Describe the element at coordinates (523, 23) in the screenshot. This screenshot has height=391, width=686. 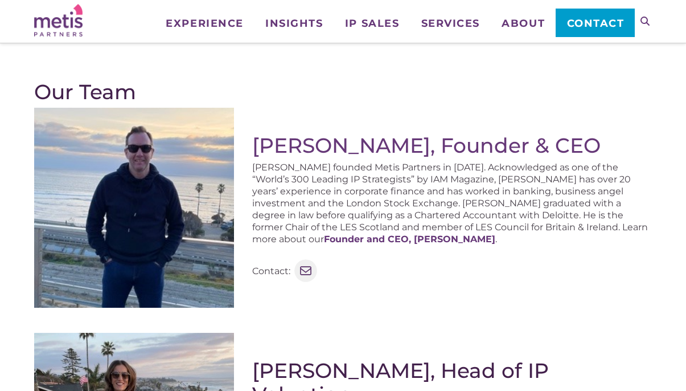
I see `span: About` at that location.